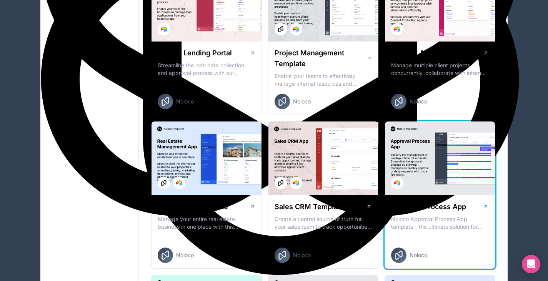 The width and height of the screenshot is (548, 281). I want to click on h1: Real Estate Template, so click(192, 207).